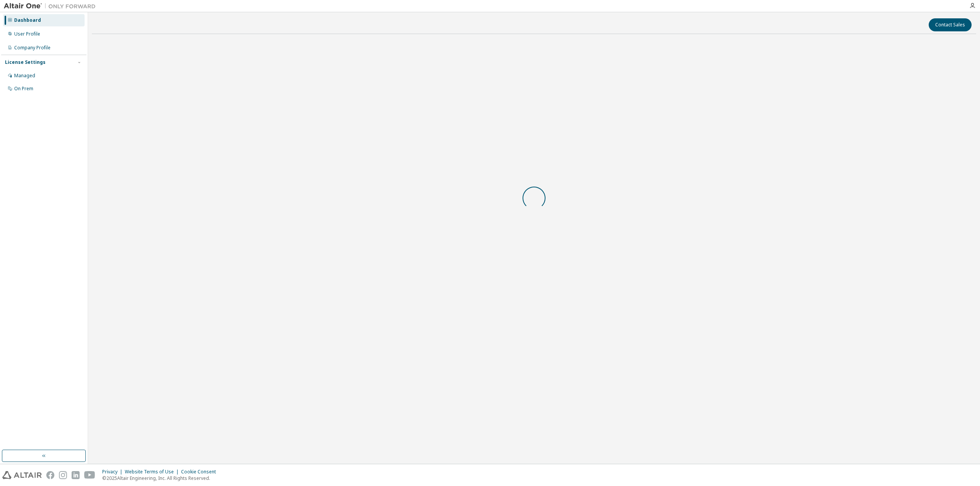  I want to click on div: Managed, so click(25, 76).